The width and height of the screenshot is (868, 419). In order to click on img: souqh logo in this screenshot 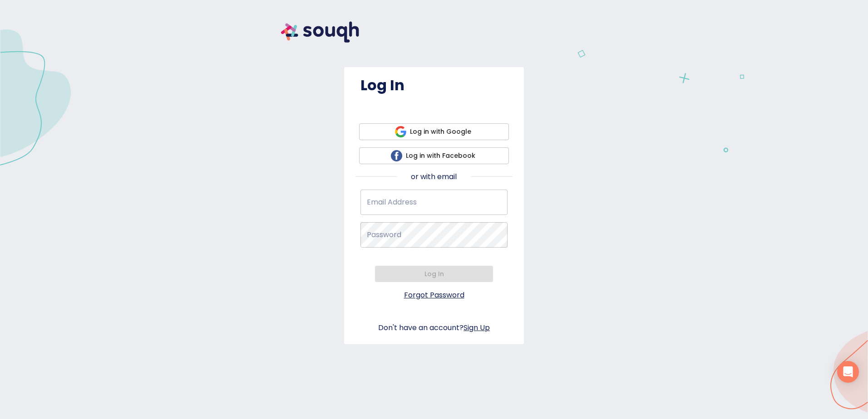, I will do `click(320, 32)`.